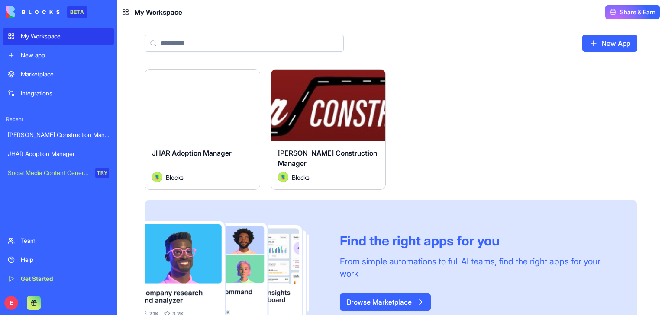 This screenshot has width=665, height=315. What do you see at coordinates (609, 43) in the screenshot?
I see `a: New App` at bounding box center [609, 43].